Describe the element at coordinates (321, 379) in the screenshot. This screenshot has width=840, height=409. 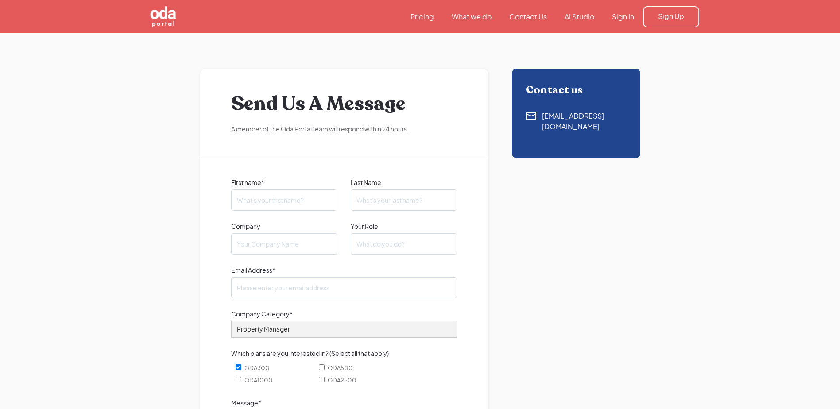
I see `input: ODA2500` at that location.